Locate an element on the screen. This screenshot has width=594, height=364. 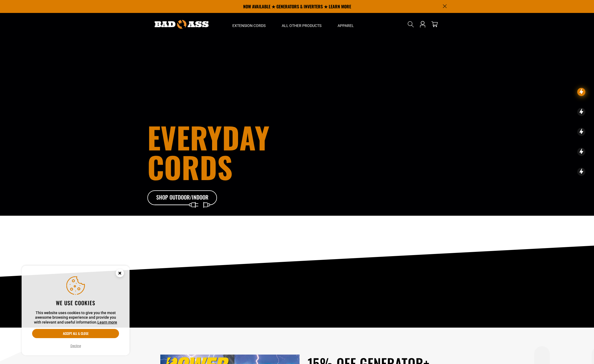
a: Shop Outdoor/Indoor is located at coordinates (182, 198).